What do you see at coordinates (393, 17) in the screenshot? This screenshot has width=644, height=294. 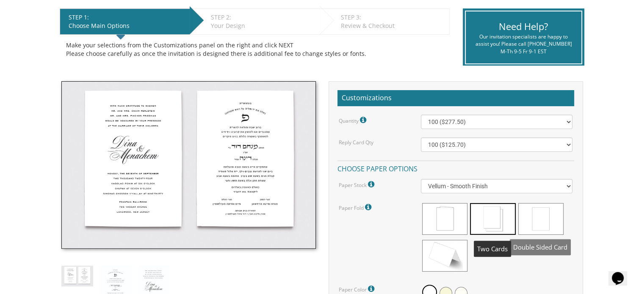 I see `div: STEP 3:` at bounding box center [393, 17].